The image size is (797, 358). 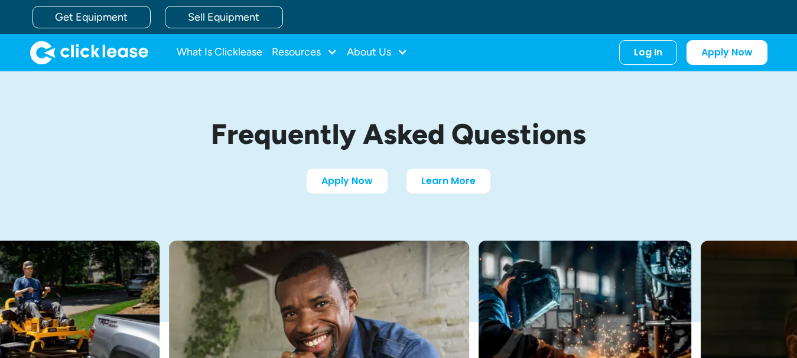 What do you see at coordinates (377, 53) in the screenshot?
I see `div: About Us` at bounding box center [377, 53].